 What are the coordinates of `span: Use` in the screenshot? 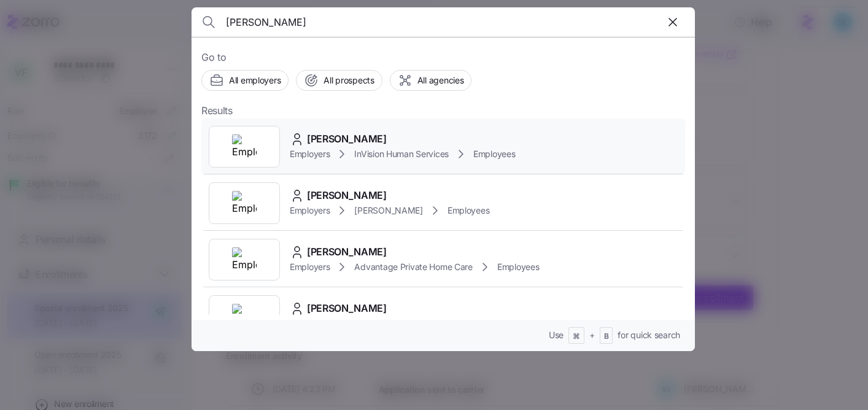 It's located at (556, 335).